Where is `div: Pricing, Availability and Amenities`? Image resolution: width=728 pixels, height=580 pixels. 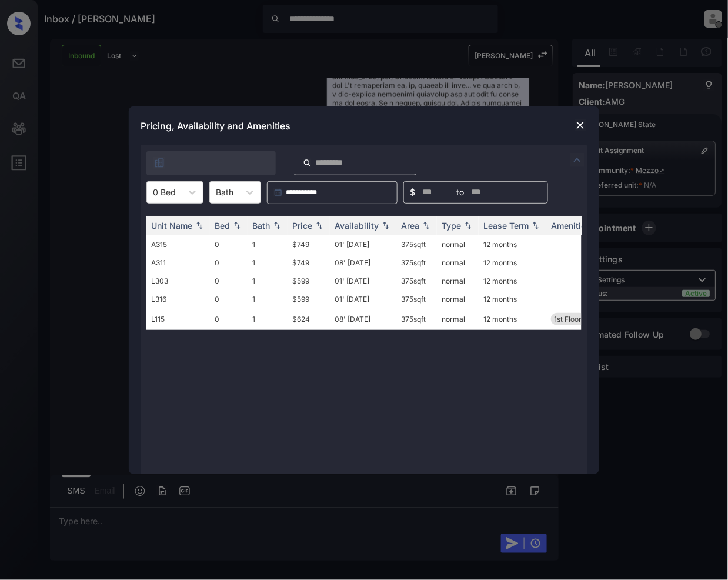
div: Pricing, Availability and Amenities is located at coordinates (364, 126).